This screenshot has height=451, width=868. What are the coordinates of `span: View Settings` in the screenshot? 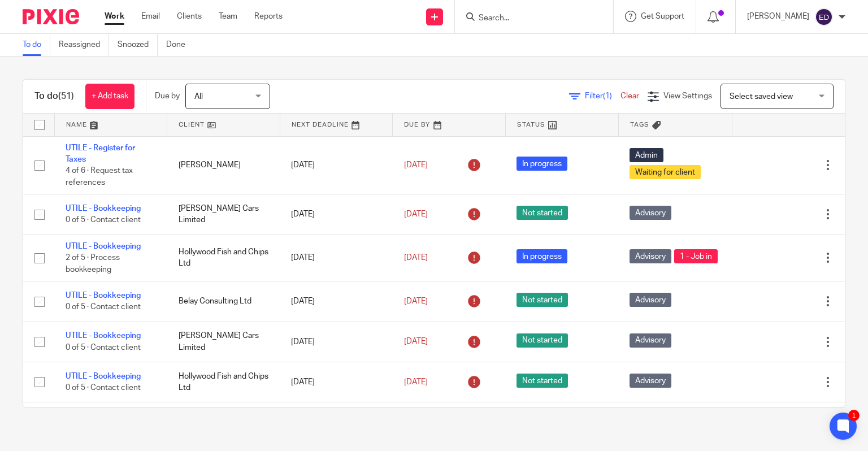 It's located at (688, 97).